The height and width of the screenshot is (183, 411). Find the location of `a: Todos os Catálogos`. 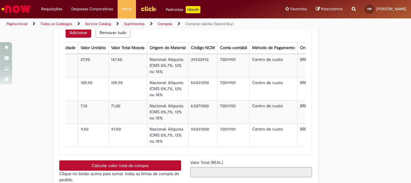

a: Todos os Catálogos is located at coordinates (56, 24).